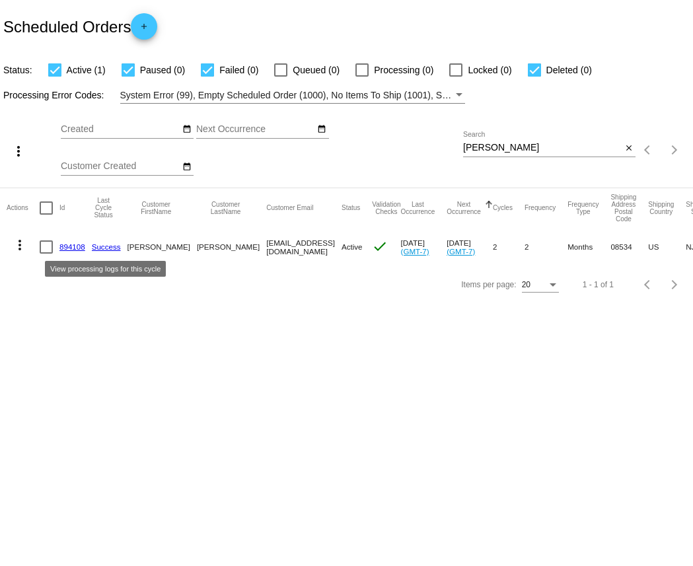  What do you see at coordinates (86, 70) in the screenshot?
I see `span: Active (1)` at bounding box center [86, 70].